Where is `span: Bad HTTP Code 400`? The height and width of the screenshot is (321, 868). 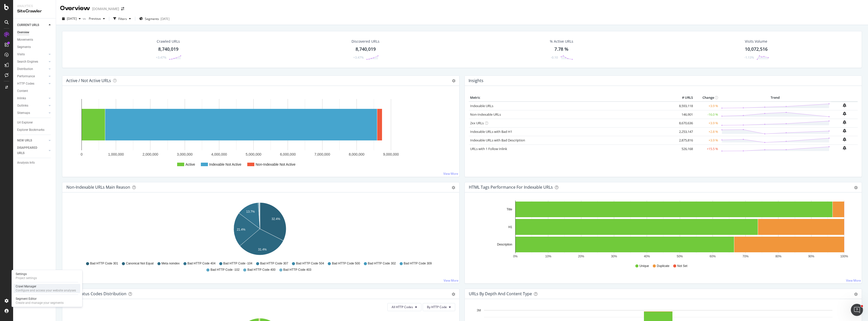
span: Bad HTTP Code 400 is located at coordinates (262, 269).